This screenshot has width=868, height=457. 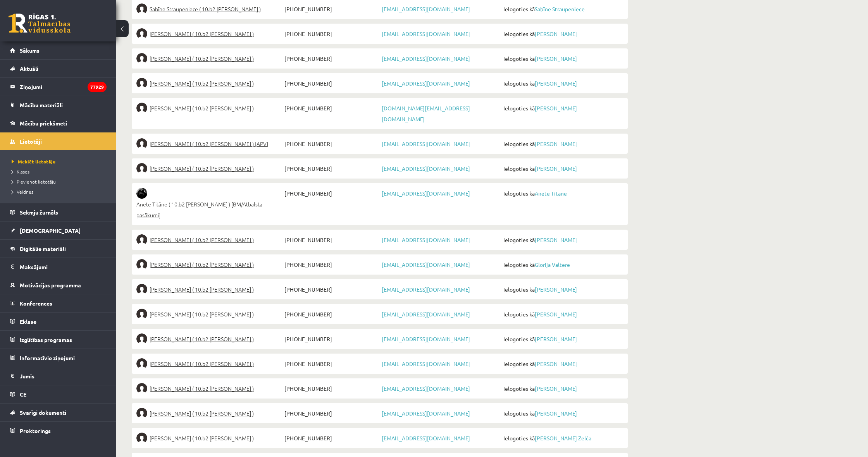 I want to click on img: Līga Strupka, so click(x=142, y=34).